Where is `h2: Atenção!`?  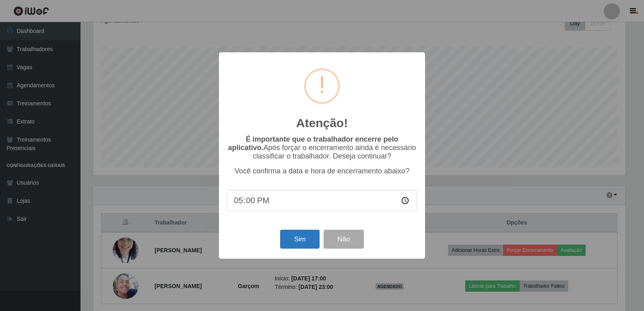
h2: Atenção! is located at coordinates (322, 123).